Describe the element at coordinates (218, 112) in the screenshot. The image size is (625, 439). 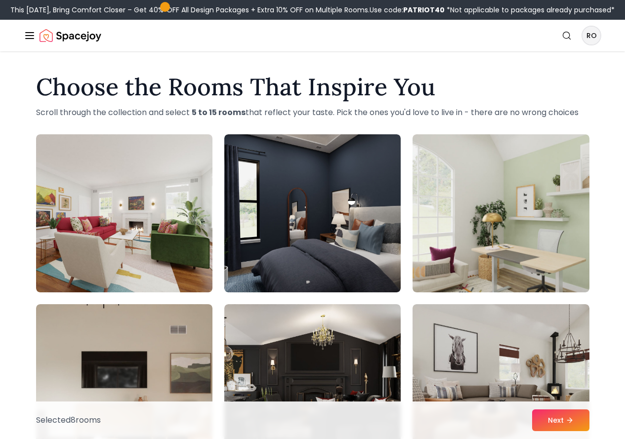
I see `strong: 5 to 15 rooms` at that location.